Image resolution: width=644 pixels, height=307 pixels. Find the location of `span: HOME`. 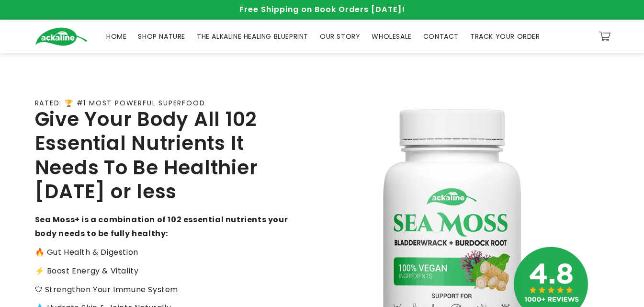

span: HOME is located at coordinates (116, 36).